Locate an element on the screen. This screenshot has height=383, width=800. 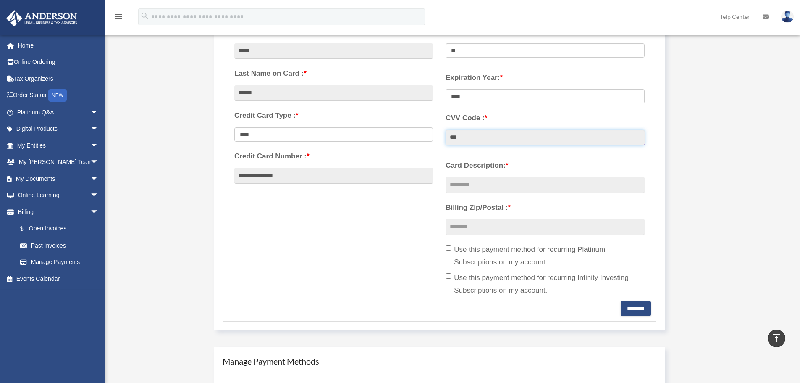
h4: Manage Payment Methods is located at coordinates (439, 361).